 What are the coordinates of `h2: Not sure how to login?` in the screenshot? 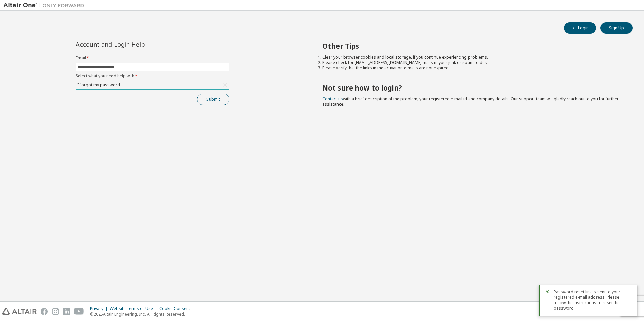 It's located at (472, 88).